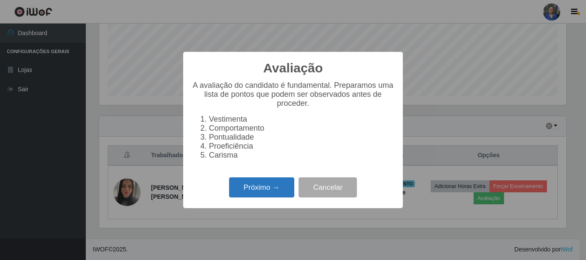  What do you see at coordinates (301, 155) in the screenshot?
I see `li: Carisma` at bounding box center [301, 155].